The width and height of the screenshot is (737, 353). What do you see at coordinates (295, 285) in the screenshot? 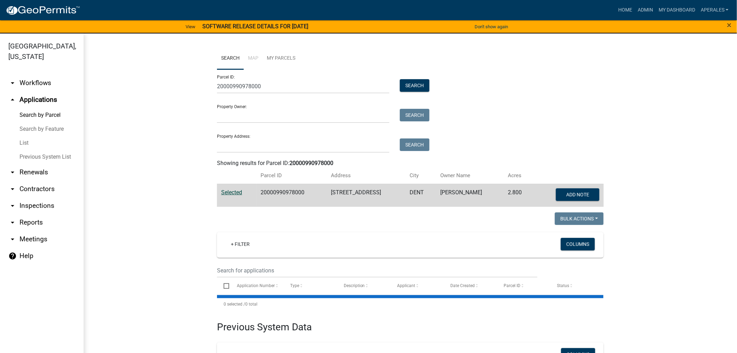
I see `span: Type` at bounding box center [295, 285].